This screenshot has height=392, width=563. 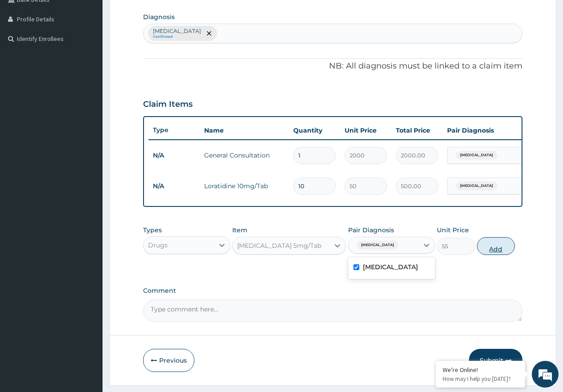 What do you see at coordinates (496, 246) in the screenshot?
I see `button: Add` at bounding box center [496, 246].